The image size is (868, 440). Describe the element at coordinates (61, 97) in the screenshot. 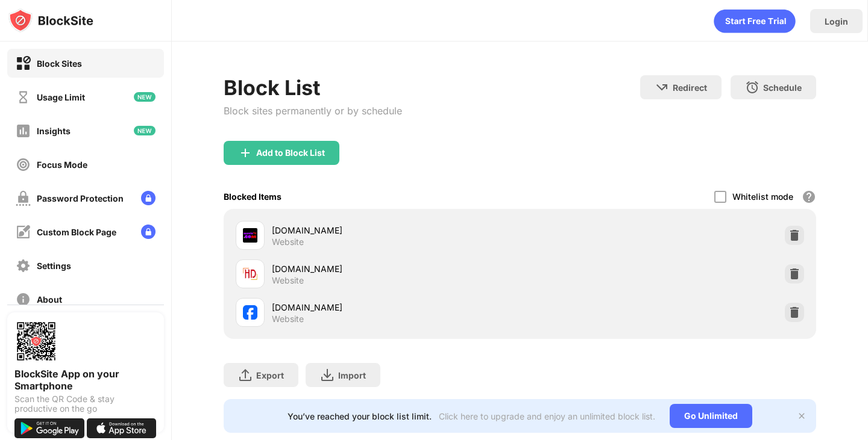

I see `div: Usage Limit` at that location.